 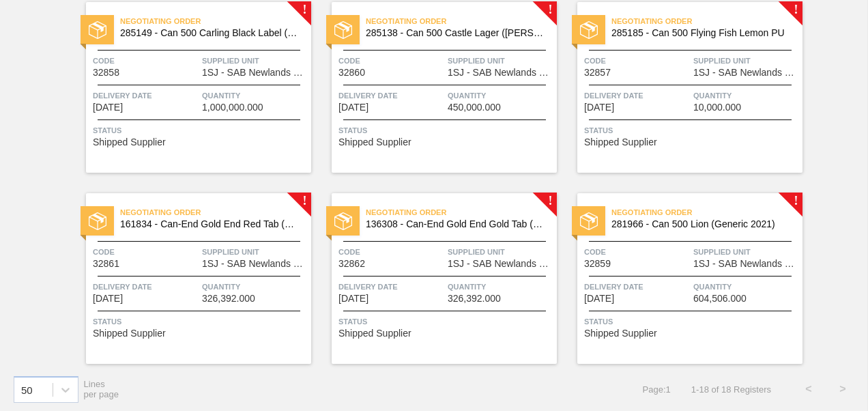 I want to click on span: 604,506.000, so click(x=720, y=299).